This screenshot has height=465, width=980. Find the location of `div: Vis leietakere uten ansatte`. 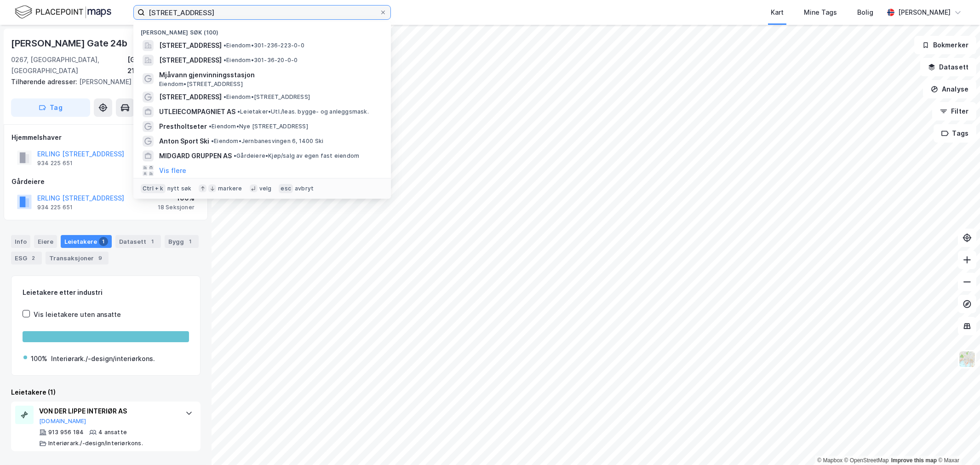

div: Vis leietakere uten ansatte is located at coordinates (77, 315).